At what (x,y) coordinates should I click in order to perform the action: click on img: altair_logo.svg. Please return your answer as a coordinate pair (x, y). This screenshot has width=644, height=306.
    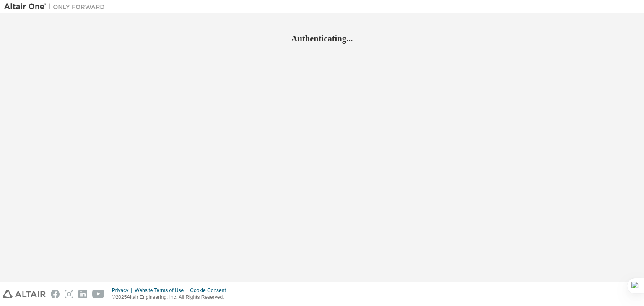
    Looking at the image, I should click on (24, 294).